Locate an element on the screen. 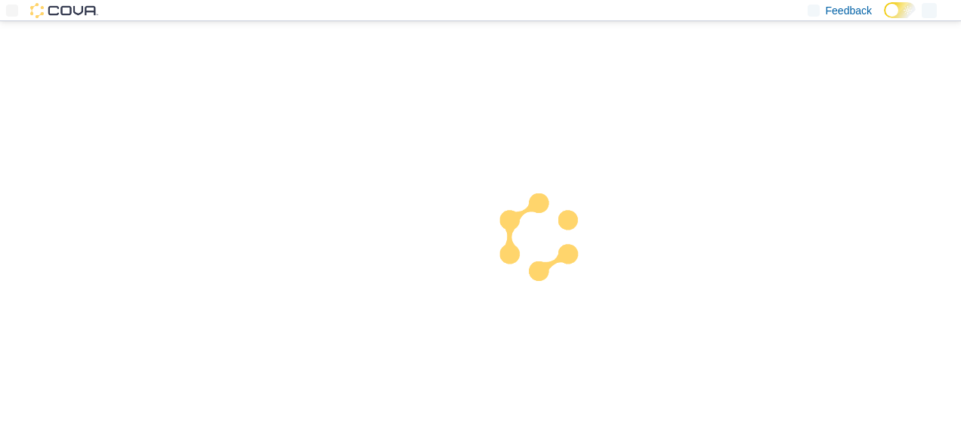  img: Cova is located at coordinates (64, 11).